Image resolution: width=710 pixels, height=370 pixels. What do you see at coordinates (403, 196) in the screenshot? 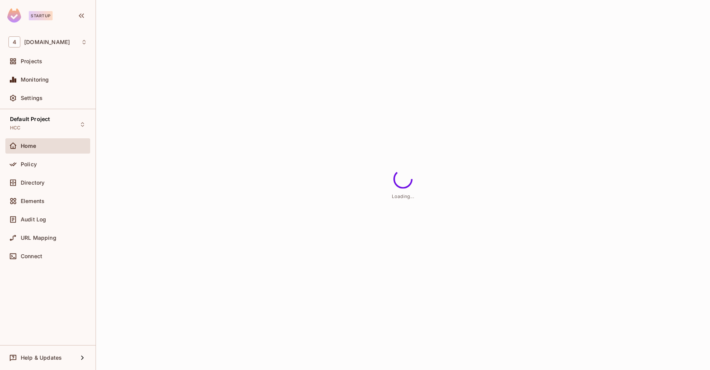
I see `span: Loading...` at bounding box center [403, 196].